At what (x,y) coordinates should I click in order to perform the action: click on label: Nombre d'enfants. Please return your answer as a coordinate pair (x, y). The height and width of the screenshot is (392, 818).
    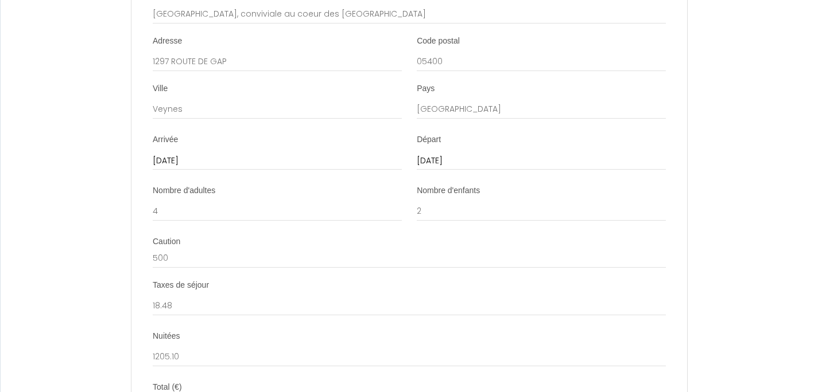
    Looking at the image, I should click on (448, 191).